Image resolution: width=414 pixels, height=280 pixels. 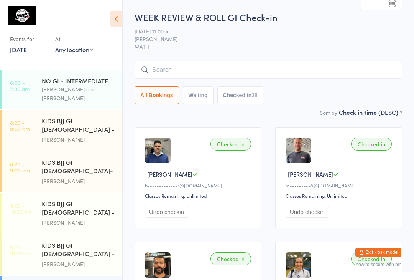 I want to click on h2: WEEK REVIEW & ROLL GI Check-in, so click(x=268, y=17).